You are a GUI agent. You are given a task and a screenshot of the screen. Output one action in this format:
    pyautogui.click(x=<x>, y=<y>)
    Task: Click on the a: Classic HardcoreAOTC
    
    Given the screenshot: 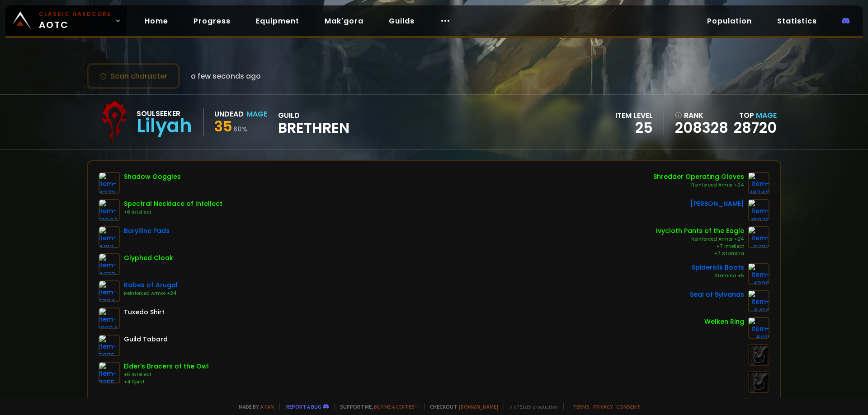 What is the action you would take?
    pyautogui.click(x=66, y=21)
    